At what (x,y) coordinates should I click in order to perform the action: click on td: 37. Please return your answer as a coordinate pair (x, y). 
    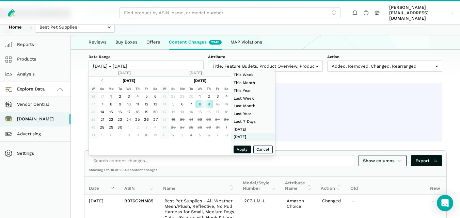
    Looking at the image, I should click on (93, 104).